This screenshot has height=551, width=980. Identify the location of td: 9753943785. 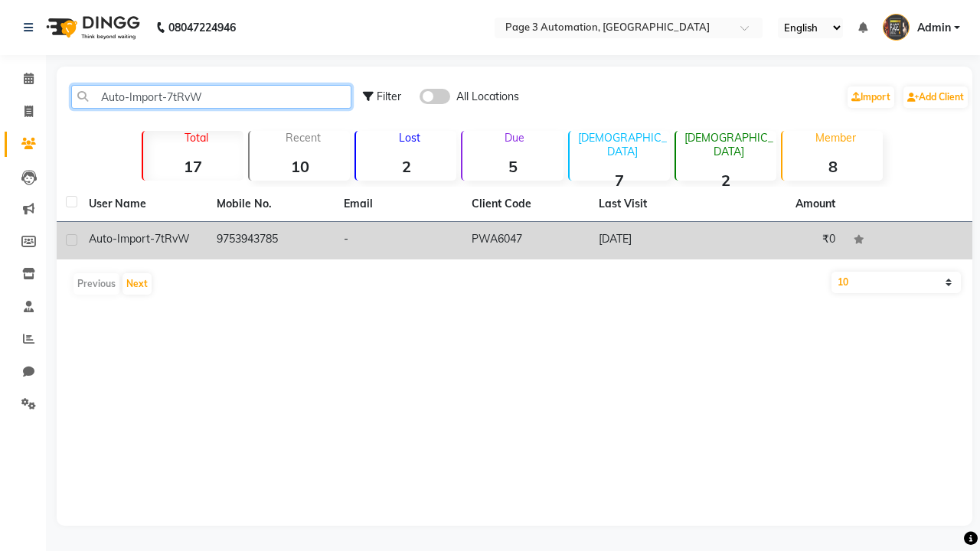
(271, 241).